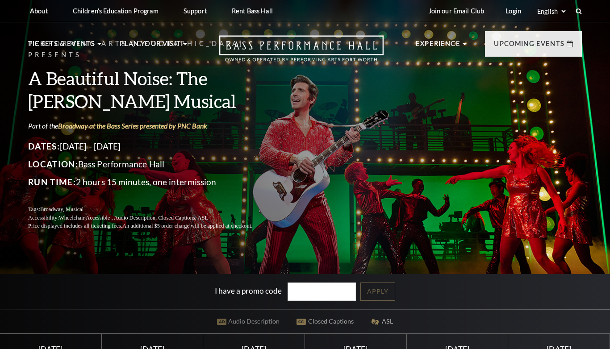  Describe the element at coordinates (133, 218) in the screenshot. I see `span: Wheelchair Accessible , Audio Description, Closed Captions, ASL` at that location.